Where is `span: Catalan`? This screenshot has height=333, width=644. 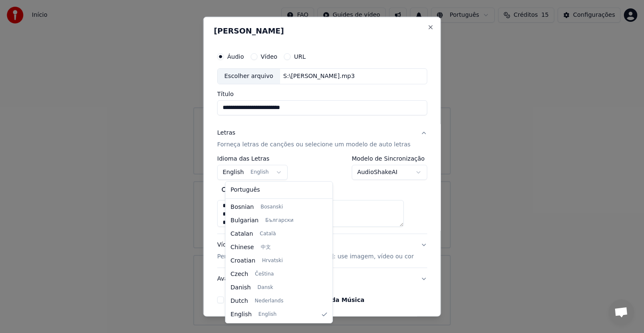
span: Catalan is located at coordinates (242, 234).